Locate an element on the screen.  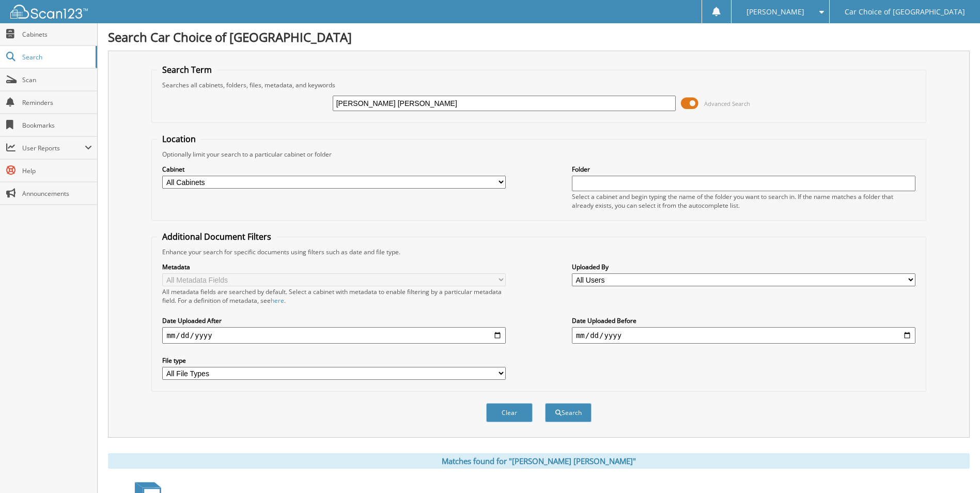
a: here is located at coordinates (277, 301).